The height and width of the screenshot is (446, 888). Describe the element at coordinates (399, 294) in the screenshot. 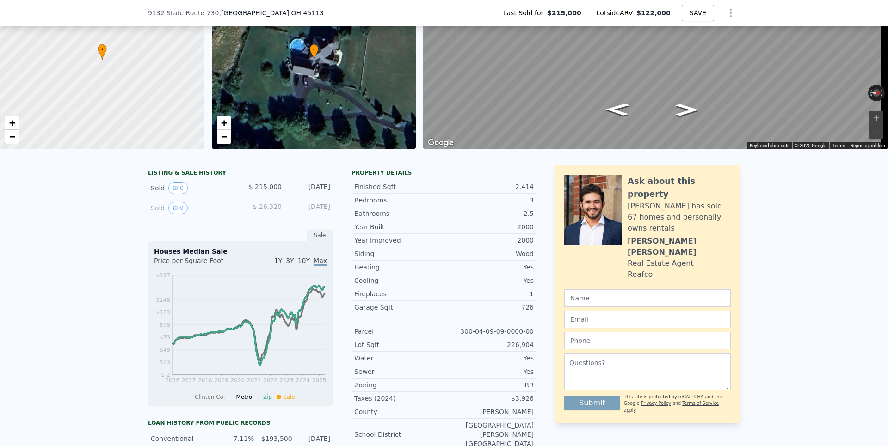

I see `div: Fireplaces` at that location.